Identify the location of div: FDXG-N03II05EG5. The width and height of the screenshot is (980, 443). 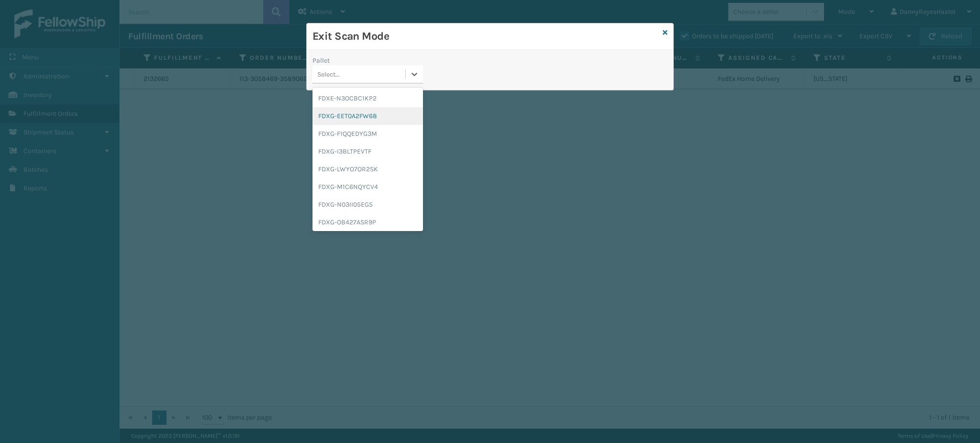
(368, 204).